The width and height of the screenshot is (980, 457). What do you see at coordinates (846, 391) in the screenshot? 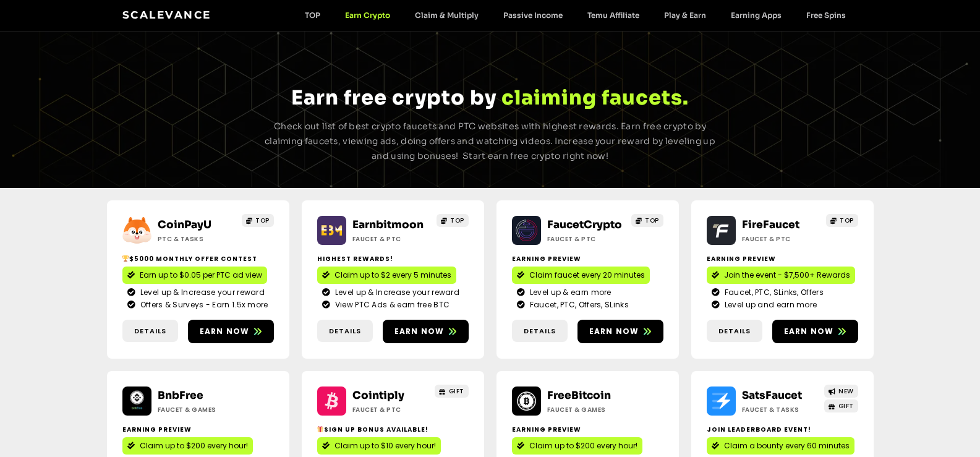
I see `span: NEW` at bounding box center [846, 391].